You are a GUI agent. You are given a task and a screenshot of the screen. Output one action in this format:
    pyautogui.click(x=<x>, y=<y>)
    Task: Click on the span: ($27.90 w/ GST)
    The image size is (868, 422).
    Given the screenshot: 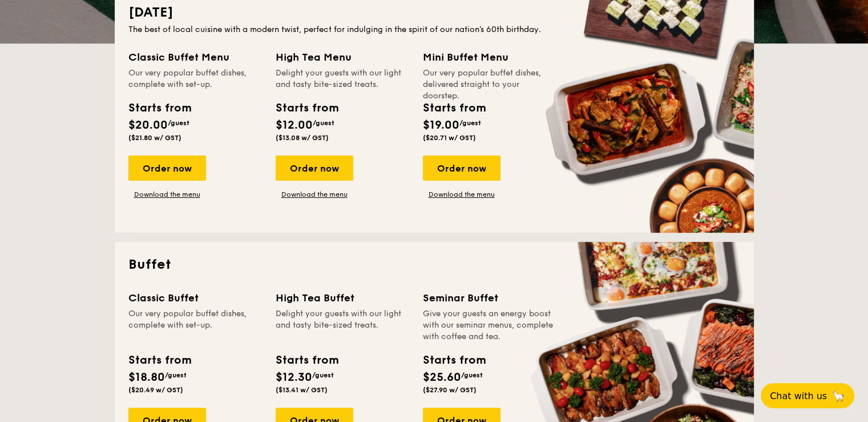 What is the action you would take?
    pyautogui.click(x=449, y=389)
    